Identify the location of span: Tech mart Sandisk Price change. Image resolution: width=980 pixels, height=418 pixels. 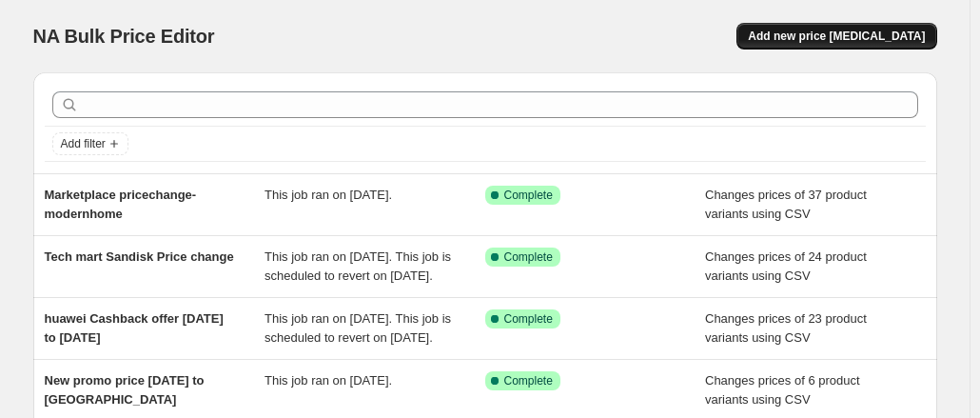
(139, 256).